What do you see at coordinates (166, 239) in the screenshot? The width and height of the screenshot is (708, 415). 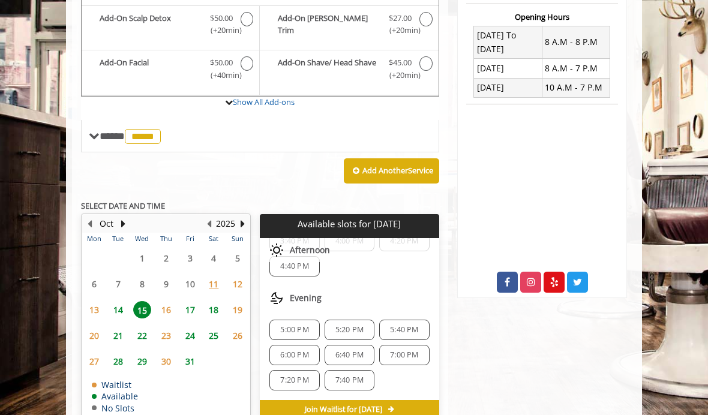 I see `th: Thu` at bounding box center [166, 239].